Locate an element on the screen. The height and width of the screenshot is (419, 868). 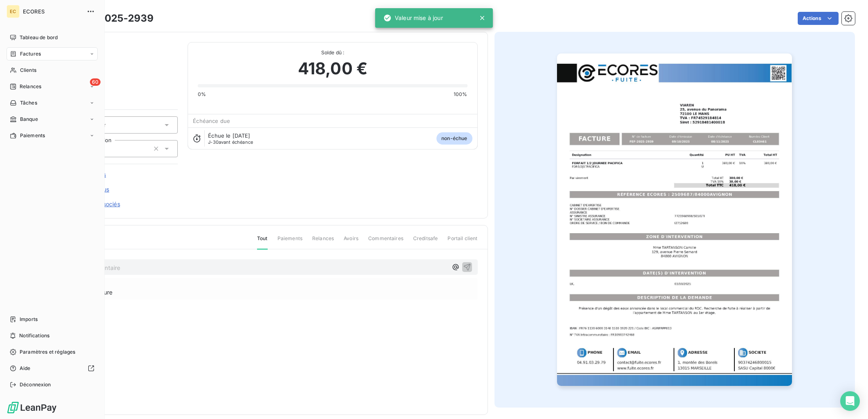
span: Paramètres et réglages is located at coordinates (47, 352).